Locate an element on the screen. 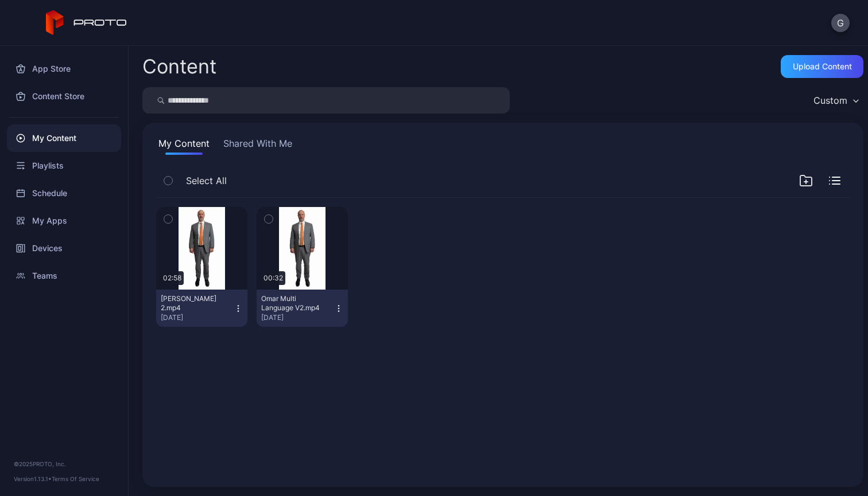  div: App Store is located at coordinates (64, 69).